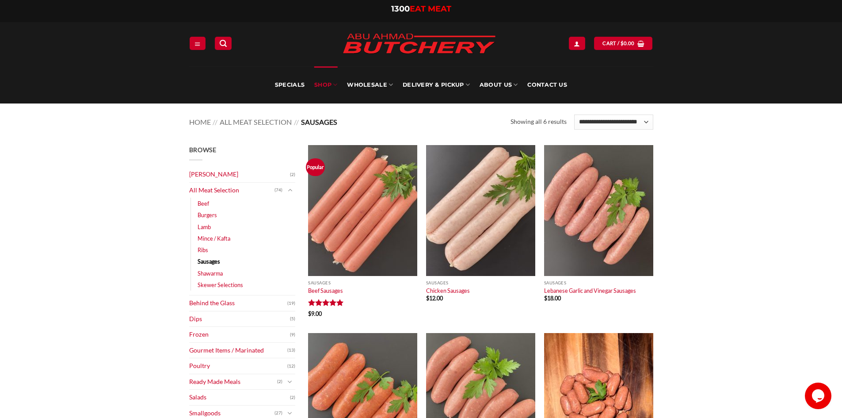  What do you see at coordinates (203, 250) in the screenshot?
I see `a: Ribs` at bounding box center [203, 250].